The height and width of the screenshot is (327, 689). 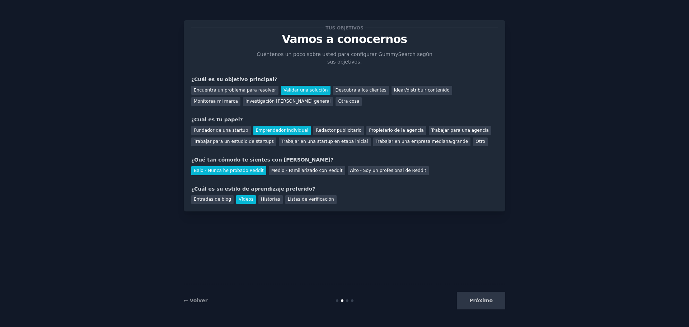 What do you see at coordinates (422, 141) in the screenshot?
I see `font: Trabajar en una empresa mediana/grande` at bounding box center [422, 141].